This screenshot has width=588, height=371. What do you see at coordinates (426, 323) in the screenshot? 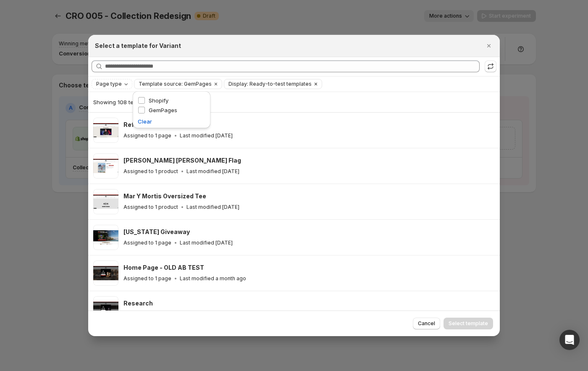
I see `span: Cancel` at bounding box center [426, 323].